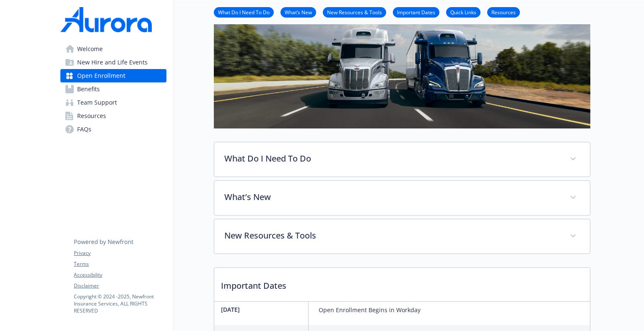 The height and width of the screenshot is (331, 644). Describe the element at coordinates (113, 103) in the screenshot. I see `a: Team Support` at that location.